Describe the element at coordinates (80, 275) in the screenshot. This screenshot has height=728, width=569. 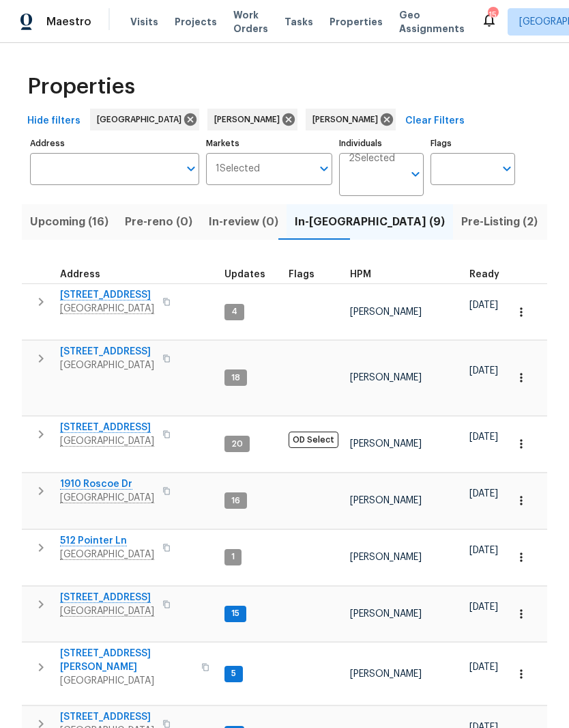
I see `span: Address` at that location.